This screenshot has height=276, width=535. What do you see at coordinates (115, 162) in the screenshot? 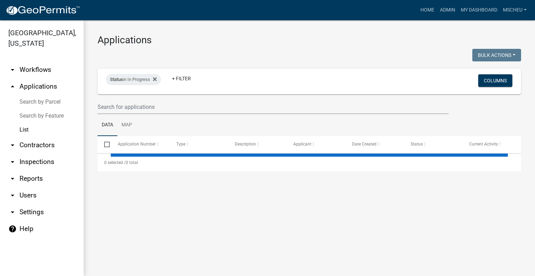
I see `span: 0 selected /` at bounding box center [115, 162].